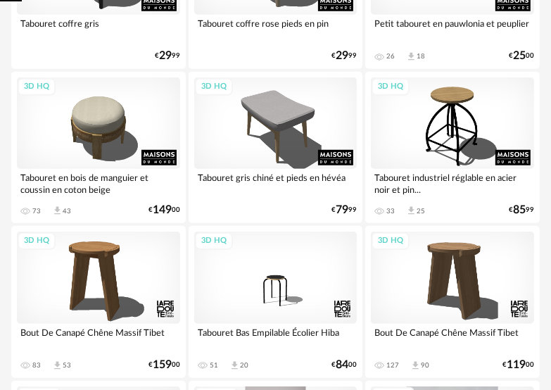 This screenshot has width=551, height=390. What do you see at coordinates (425, 365) in the screenshot?
I see `div: 90` at bounding box center [425, 365].